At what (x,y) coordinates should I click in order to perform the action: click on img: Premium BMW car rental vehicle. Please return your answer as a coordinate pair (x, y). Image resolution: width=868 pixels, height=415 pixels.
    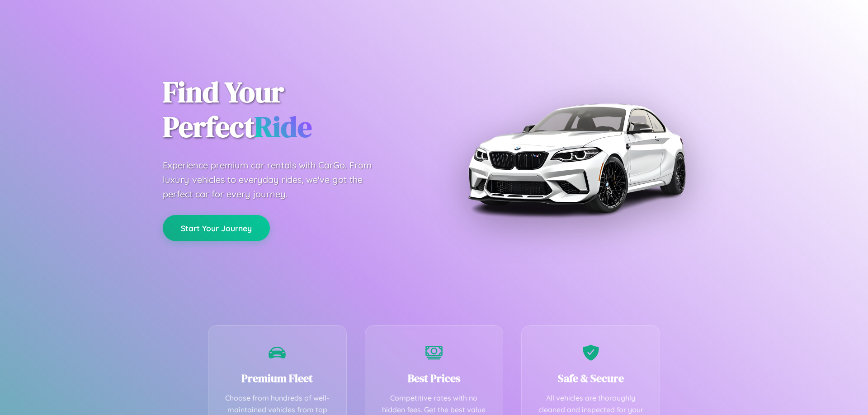
    Looking at the image, I should click on (577, 158).